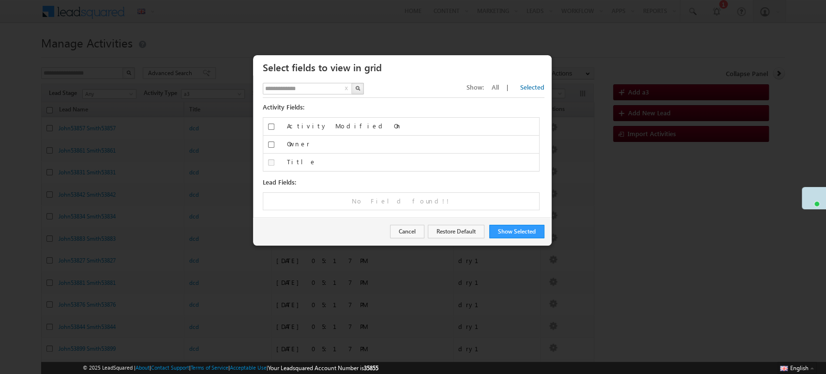  I want to click on span: English, so click(800, 367).